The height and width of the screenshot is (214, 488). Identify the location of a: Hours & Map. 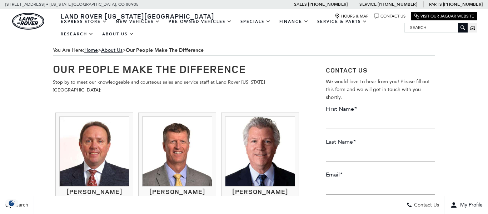
(352, 16).